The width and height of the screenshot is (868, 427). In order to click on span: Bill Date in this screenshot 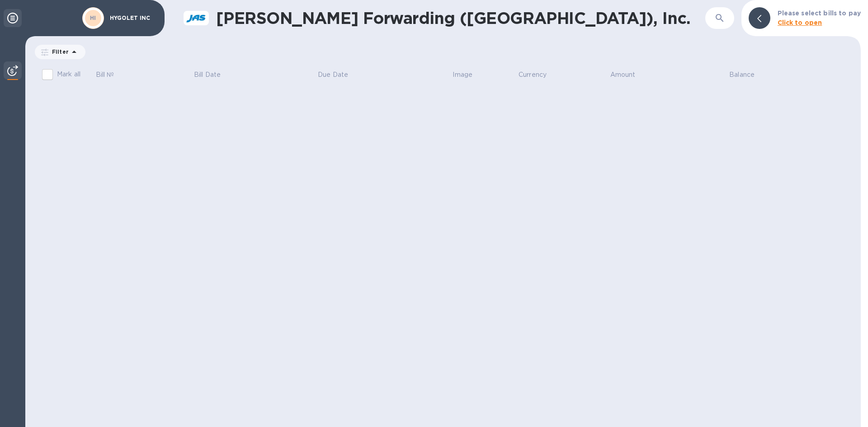, I will do `click(213, 74)`.